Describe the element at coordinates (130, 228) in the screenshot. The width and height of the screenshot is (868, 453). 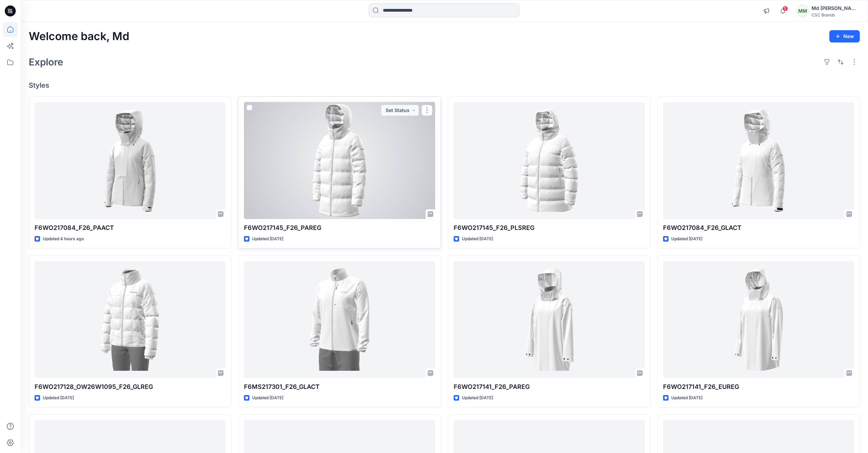
I see `p: F6WO217084_F26_PAACT` at that location.